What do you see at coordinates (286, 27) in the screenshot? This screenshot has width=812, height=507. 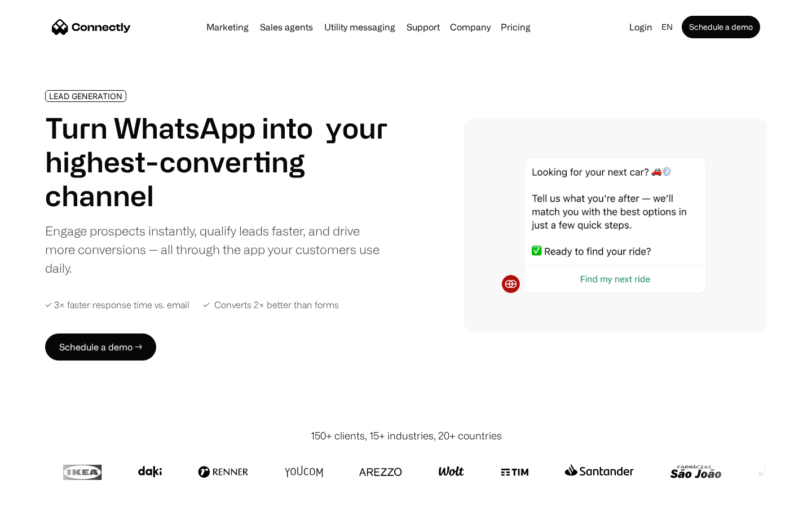 I see `a: Sales agents` at bounding box center [286, 27].